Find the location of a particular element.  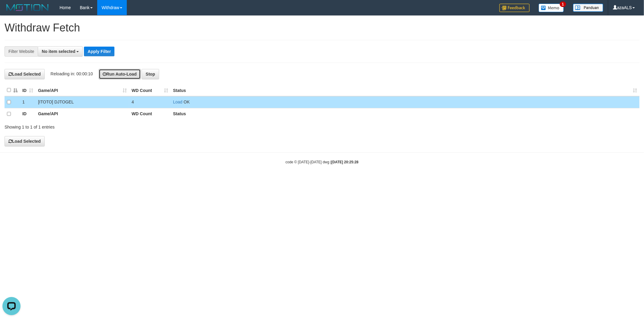

th: WD Count: activate to sort column ascending is located at coordinates (150, 90).